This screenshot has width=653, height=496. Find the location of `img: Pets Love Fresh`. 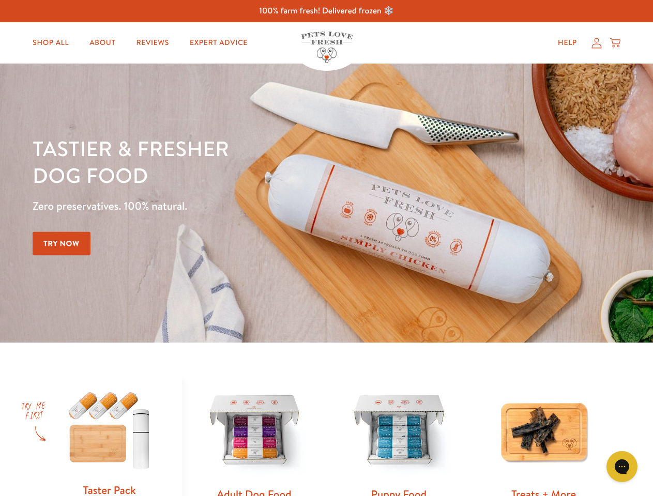

img: Pets Love Fresh is located at coordinates (327, 47).